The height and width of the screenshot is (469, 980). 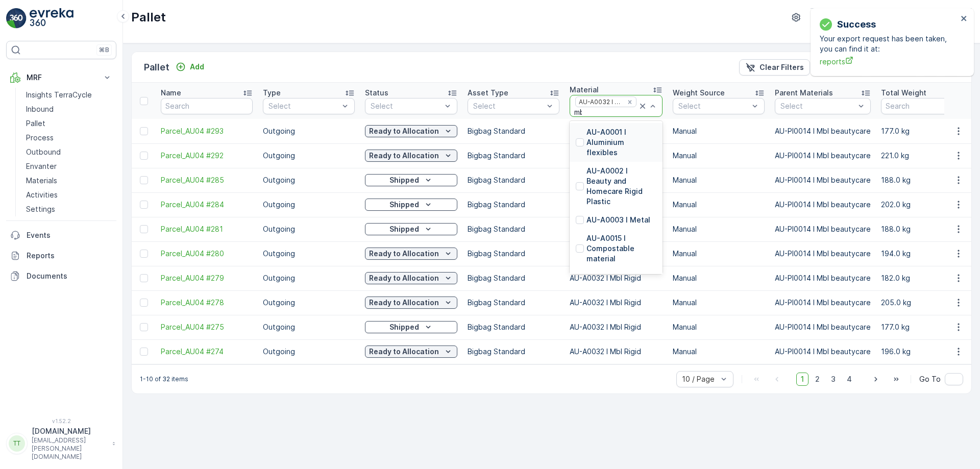 I want to click on input: Search, so click(x=206, y=106).